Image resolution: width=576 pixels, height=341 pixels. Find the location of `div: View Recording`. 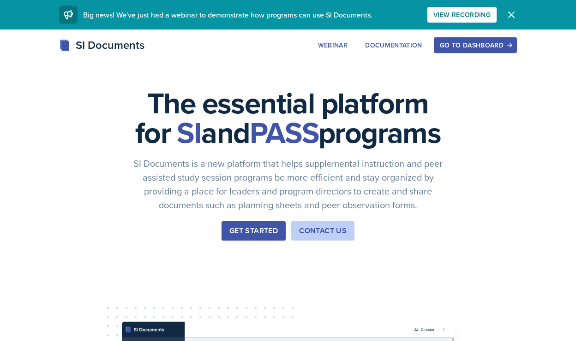

div: View Recording is located at coordinates (462, 15).